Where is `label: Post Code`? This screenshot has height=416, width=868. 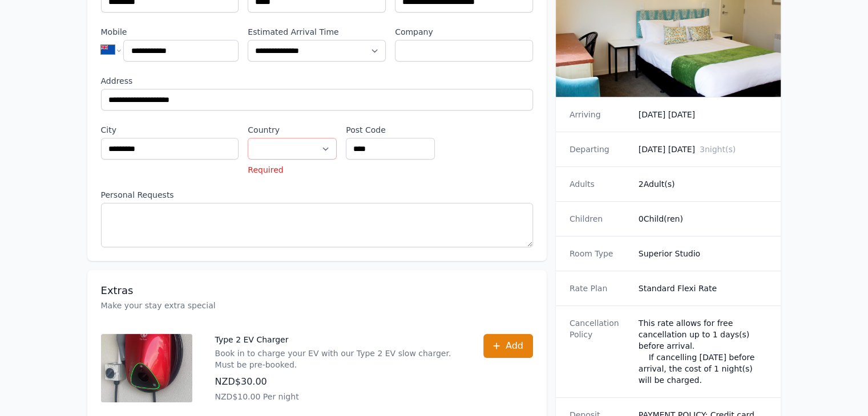 label: Post Code is located at coordinates (390, 130).